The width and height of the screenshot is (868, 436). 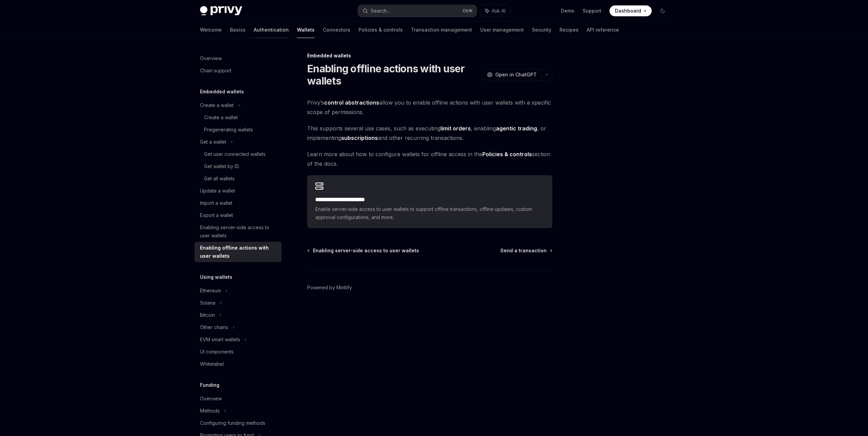 I want to click on div: Chain support, so click(x=215, y=71).